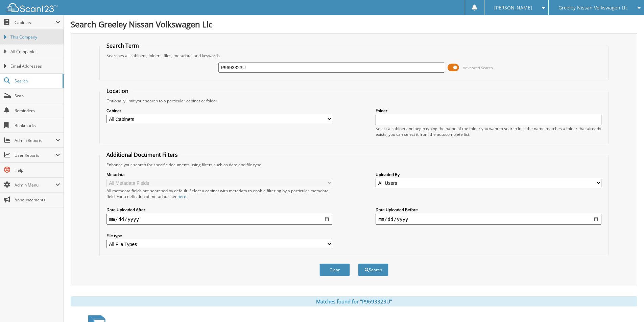  Describe the element at coordinates (354, 301) in the screenshot. I see `div: Matches found for "P9693323U"` at that location.